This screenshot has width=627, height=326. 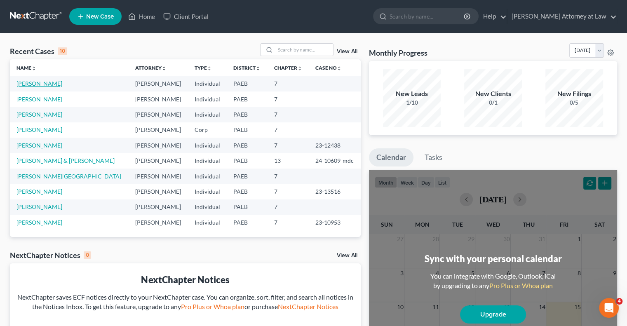 I want to click on a: NextChapter Notices, so click(x=308, y=306).